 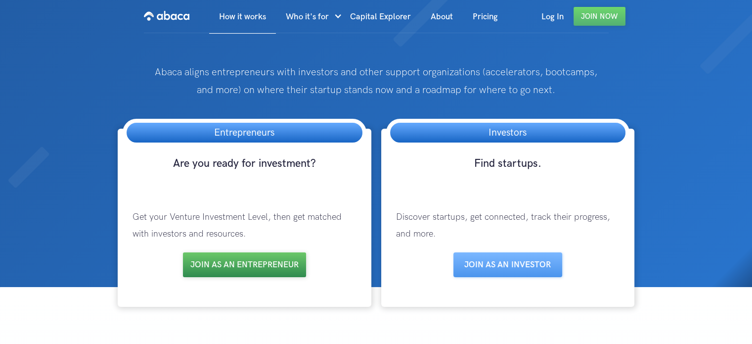 I want to click on img: Abaca logo, so click(x=167, y=16).